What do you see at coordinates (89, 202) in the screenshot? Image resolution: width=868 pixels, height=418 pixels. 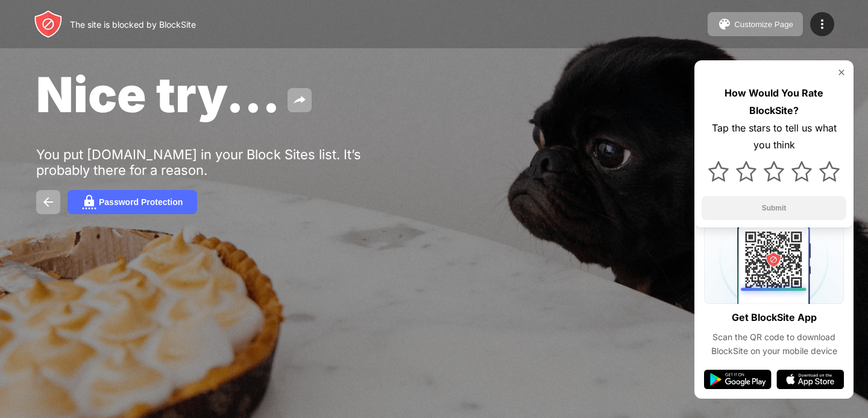 I see `img: password.svg` at bounding box center [89, 202].